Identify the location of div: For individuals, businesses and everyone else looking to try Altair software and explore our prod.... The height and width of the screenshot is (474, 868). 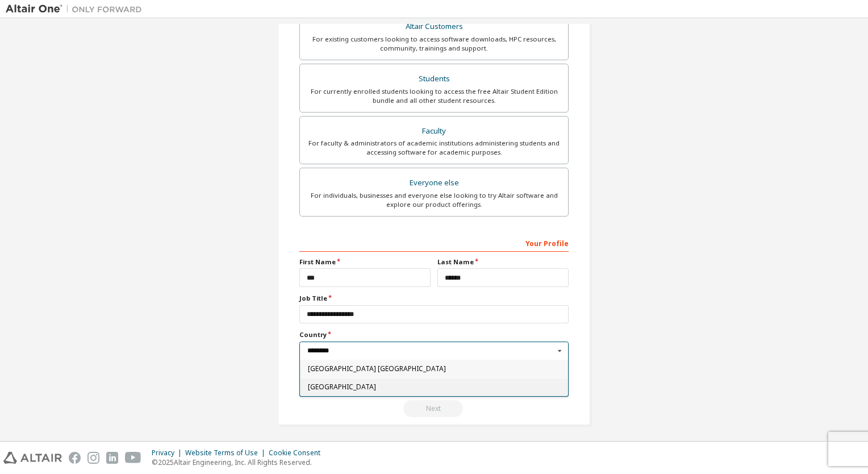
(434, 200).